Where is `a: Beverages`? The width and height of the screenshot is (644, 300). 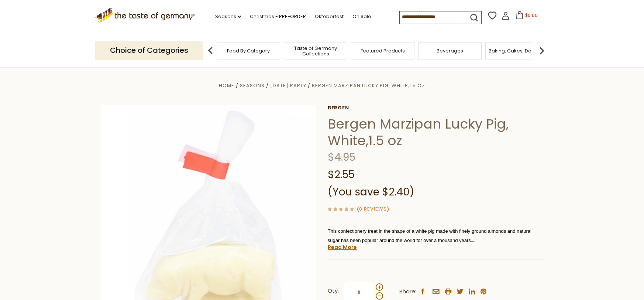
a: Beverages is located at coordinates (449, 51).